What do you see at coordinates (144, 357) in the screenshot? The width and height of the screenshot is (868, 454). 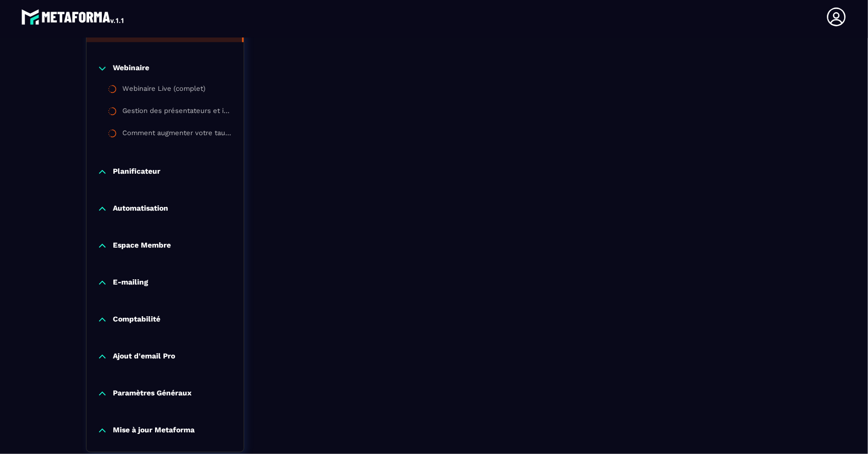 I see `p: Ajout d'email Pro` at bounding box center [144, 357].